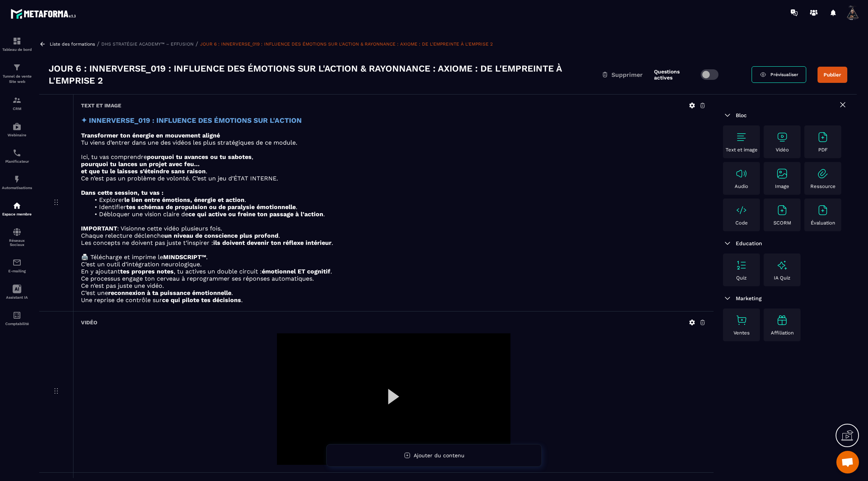 The height and width of the screenshot is (481, 868). What do you see at coordinates (727, 299) in the screenshot?
I see `img: arrow-down` at bounding box center [727, 299].